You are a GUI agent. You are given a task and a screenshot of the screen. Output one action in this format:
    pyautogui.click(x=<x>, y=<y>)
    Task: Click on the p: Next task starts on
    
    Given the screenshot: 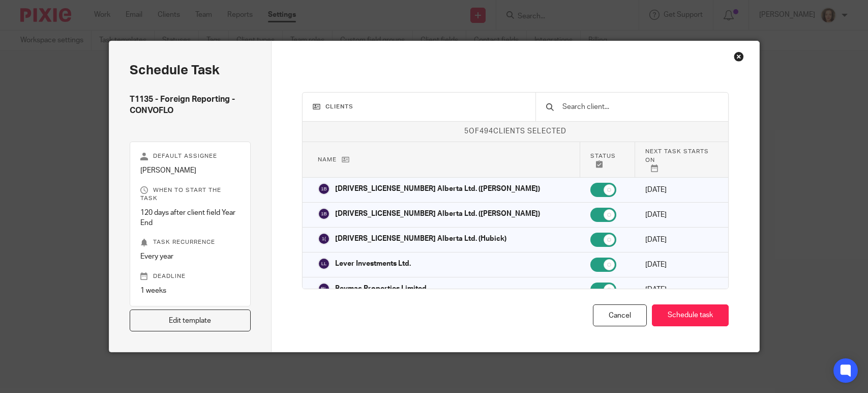 What is the action you would take?
    pyautogui.click(x=679, y=159)
    